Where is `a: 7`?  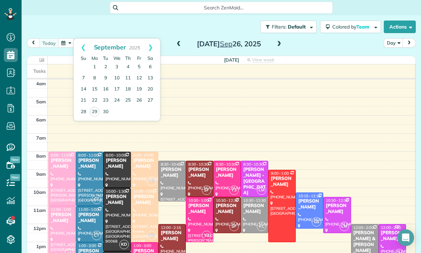 a: 7 is located at coordinates (83, 78).